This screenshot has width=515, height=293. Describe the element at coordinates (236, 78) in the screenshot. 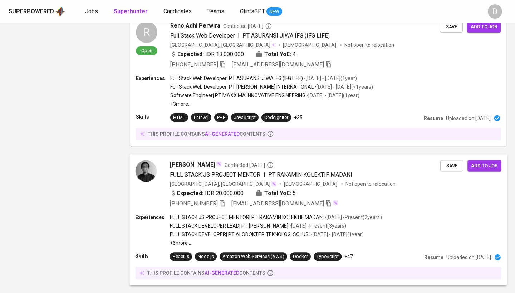

I see `p: Full Stack Web Developer | PT ASURANSI JIWA IFG (IFG LIFE)` at that location.